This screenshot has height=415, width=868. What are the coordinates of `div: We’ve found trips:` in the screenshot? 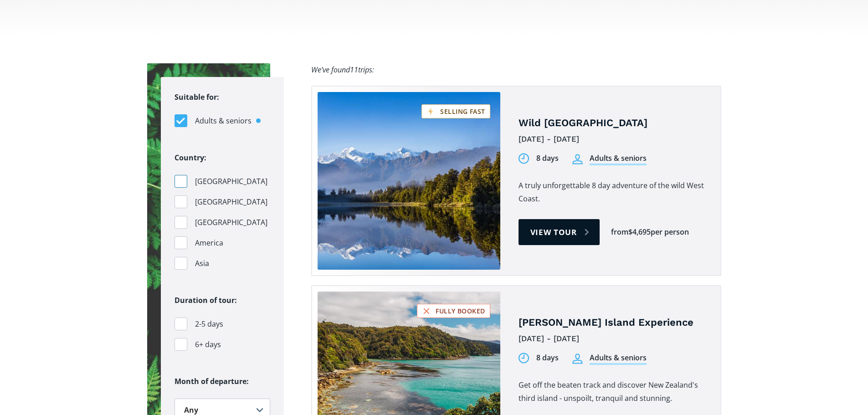 It's located at (343, 70).